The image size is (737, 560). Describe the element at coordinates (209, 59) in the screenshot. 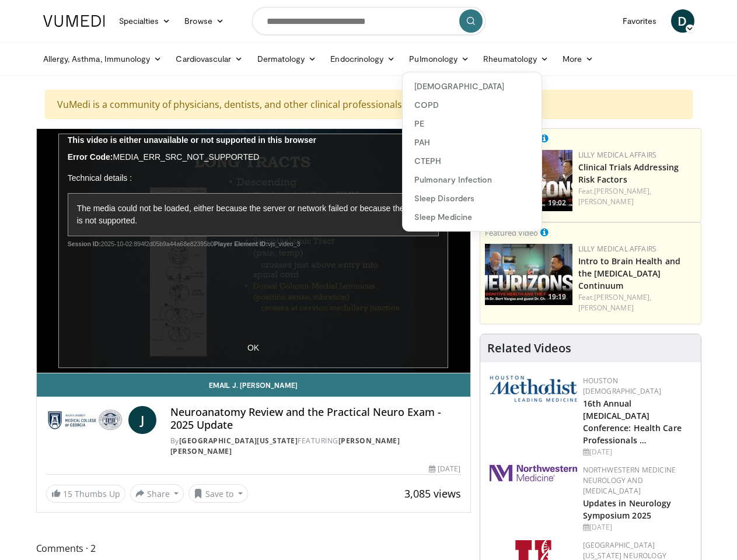

I see `a: Cardiovascular` at that location.